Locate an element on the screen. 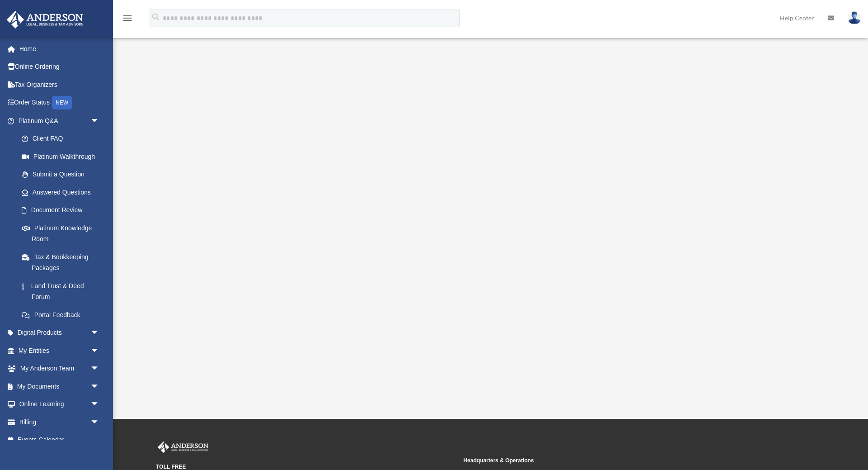  a: Answered Questions is located at coordinates (63, 192).